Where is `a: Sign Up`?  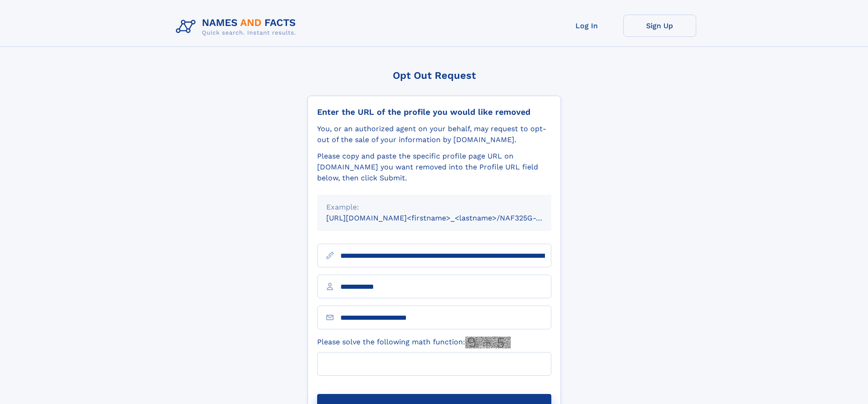
a: Sign Up is located at coordinates (660, 26).